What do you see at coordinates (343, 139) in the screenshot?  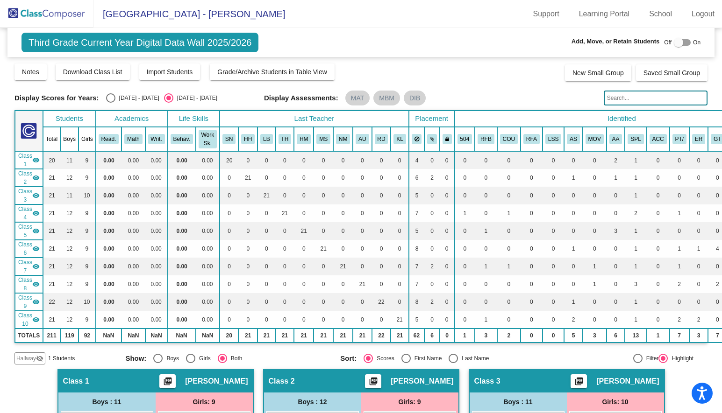 I see `th: Nicole McCarthy` at bounding box center [343, 139].